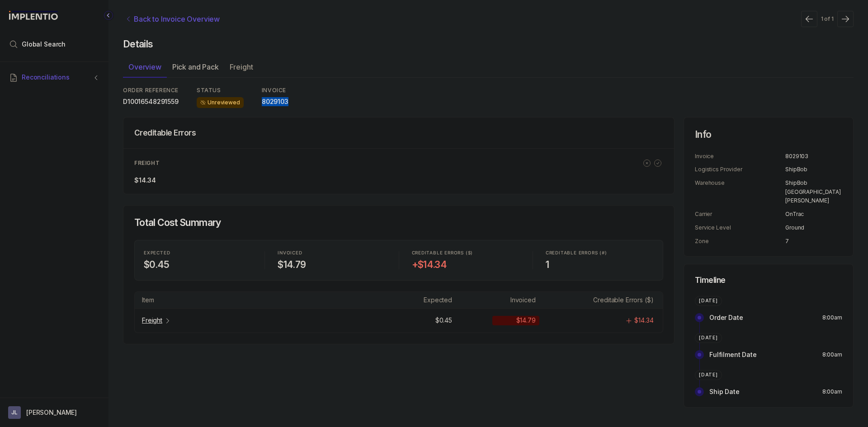 This screenshot has width=868, height=427. I want to click on h5: Creditable Errors, so click(165, 132).